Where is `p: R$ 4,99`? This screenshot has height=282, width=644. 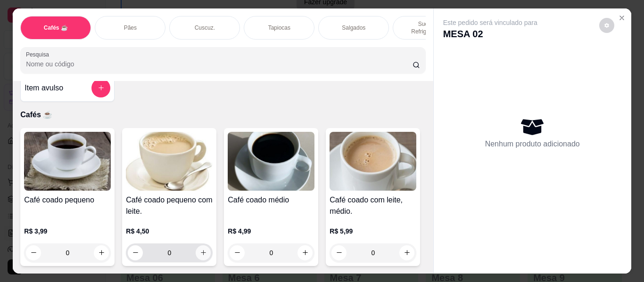 p: R$ 4,99 is located at coordinates (271, 231).